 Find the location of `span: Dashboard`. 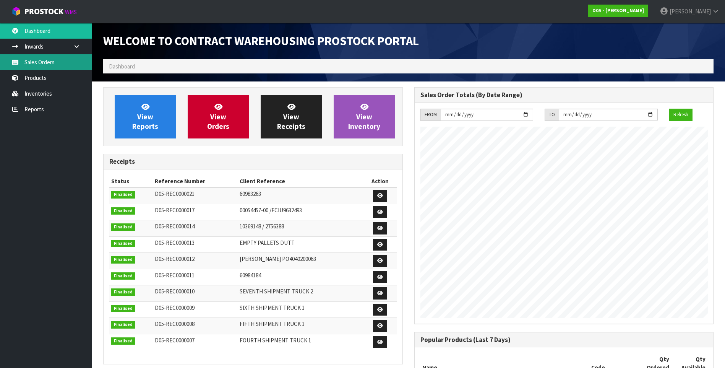

span: Dashboard is located at coordinates (122, 66).